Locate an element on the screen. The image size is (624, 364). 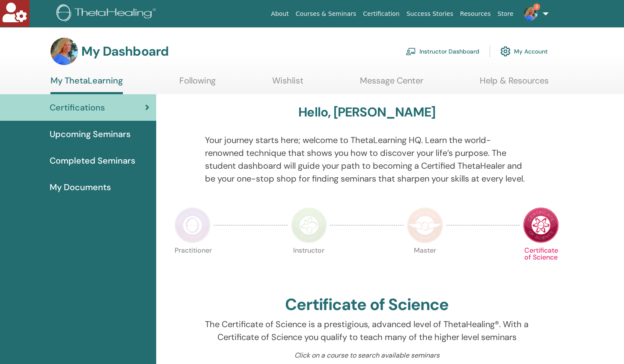
a: My ThetaLearning is located at coordinates (86, 84).